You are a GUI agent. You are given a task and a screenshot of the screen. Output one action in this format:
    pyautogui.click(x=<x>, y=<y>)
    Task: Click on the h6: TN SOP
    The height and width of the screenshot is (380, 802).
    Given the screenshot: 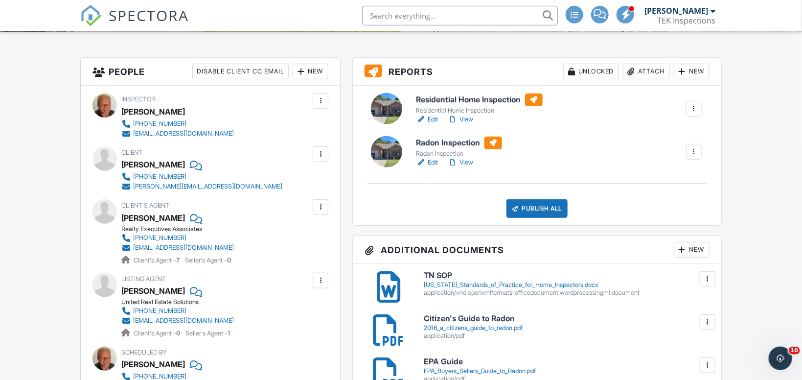 What is the action you would take?
    pyautogui.click(x=566, y=275)
    